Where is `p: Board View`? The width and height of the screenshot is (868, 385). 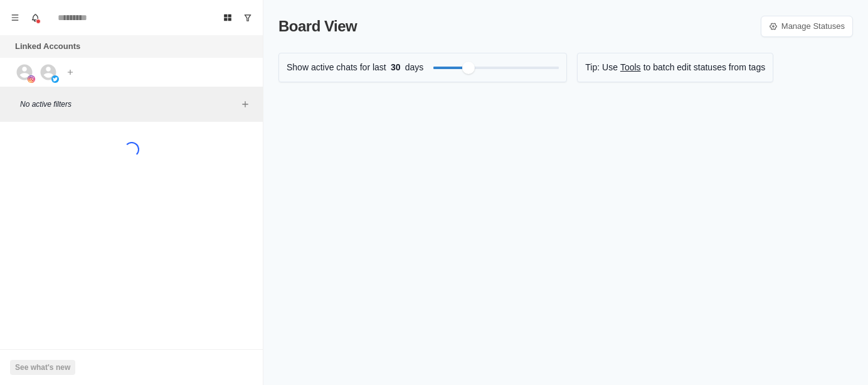
p: Board View is located at coordinates (317, 26).